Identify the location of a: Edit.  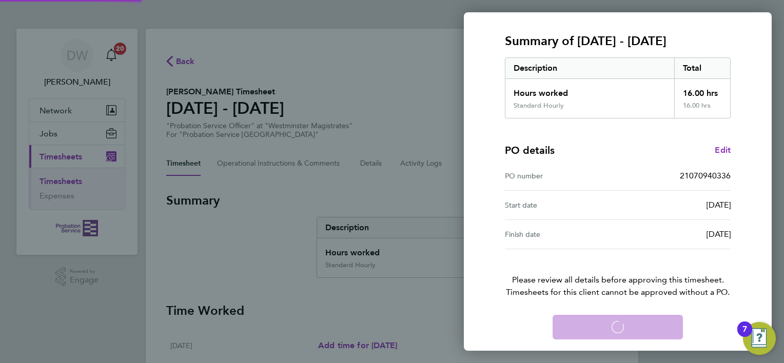
(722, 150).